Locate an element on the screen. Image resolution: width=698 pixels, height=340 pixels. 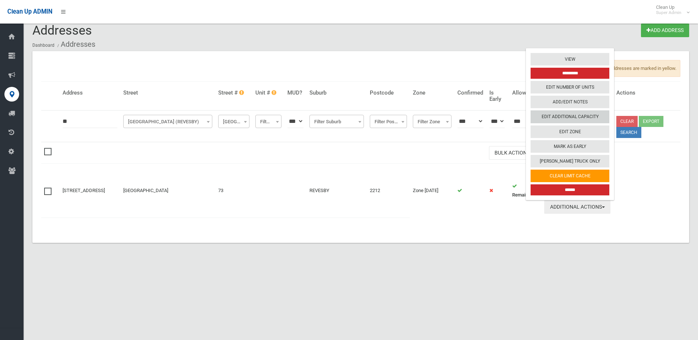
a: View is located at coordinates (570, 59).